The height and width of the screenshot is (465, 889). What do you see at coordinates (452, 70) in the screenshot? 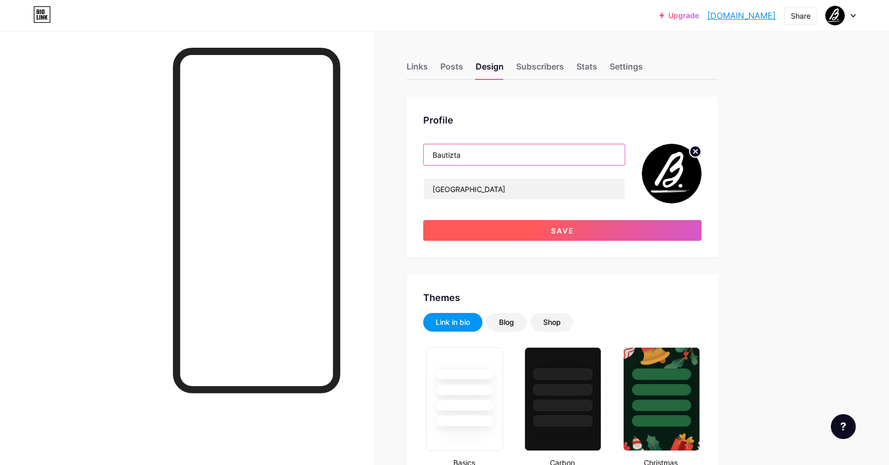
I see `div: Posts` at bounding box center [452, 70].